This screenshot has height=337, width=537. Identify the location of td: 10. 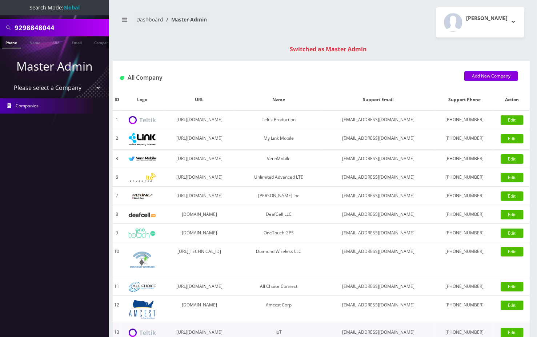
(117, 260).